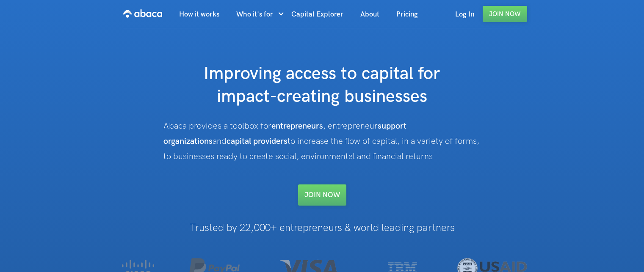  What do you see at coordinates (322, 85) in the screenshot?
I see `h1: Improving access to capital for impact-creating businesses` at bounding box center [322, 85].